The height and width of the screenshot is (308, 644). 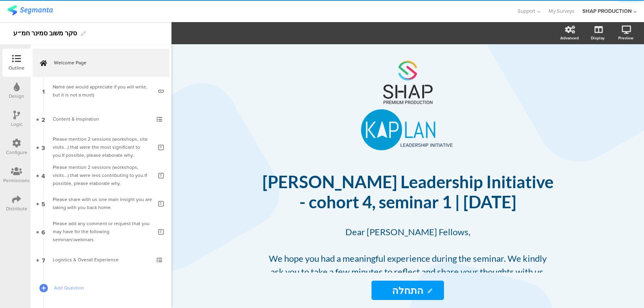 What do you see at coordinates (526, 11) in the screenshot?
I see `span: Support` at bounding box center [526, 11].